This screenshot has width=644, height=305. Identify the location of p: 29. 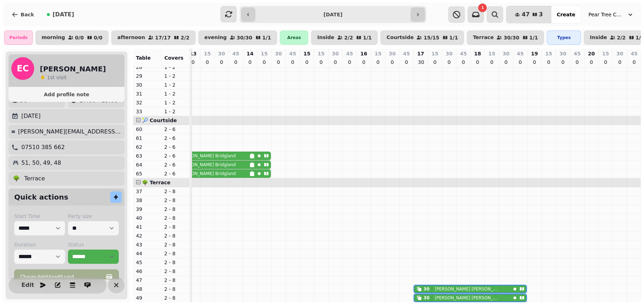
(147, 76).